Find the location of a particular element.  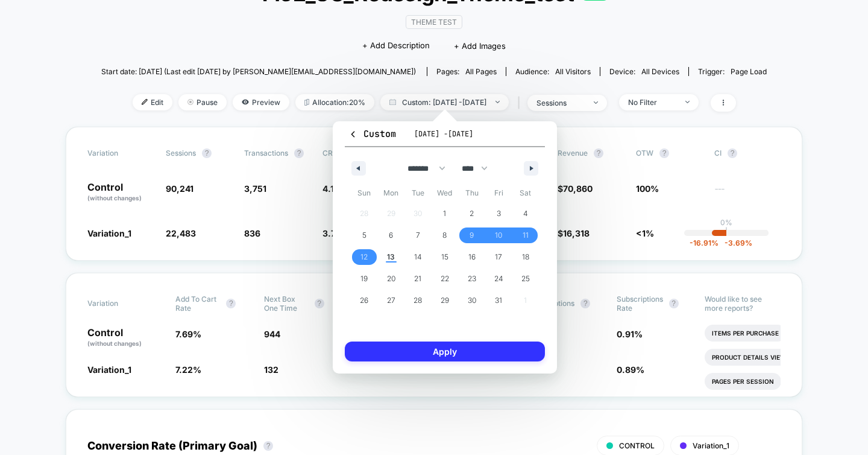

button: 4 is located at coordinates (525, 214).